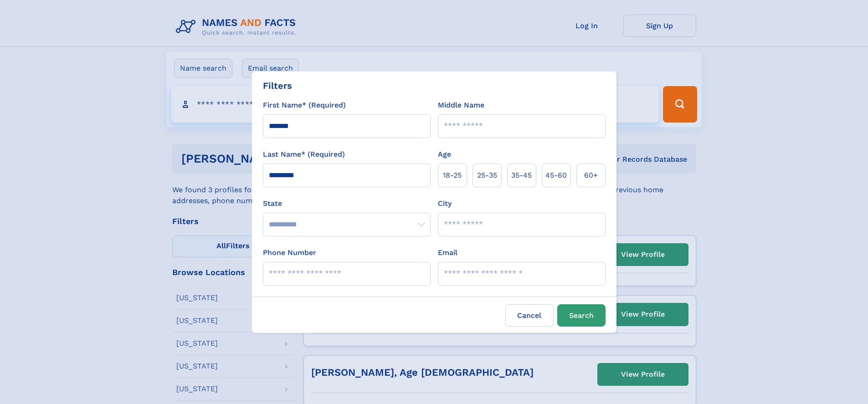  Describe the element at coordinates (581, 315) in the screenshot. I see `button: Search` at that location.